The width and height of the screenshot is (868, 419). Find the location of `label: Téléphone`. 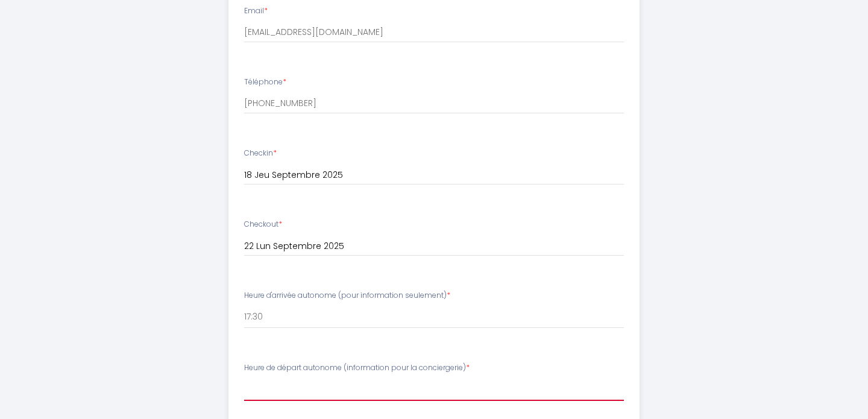

label: Téléphone is located at coordinates (265, 82).